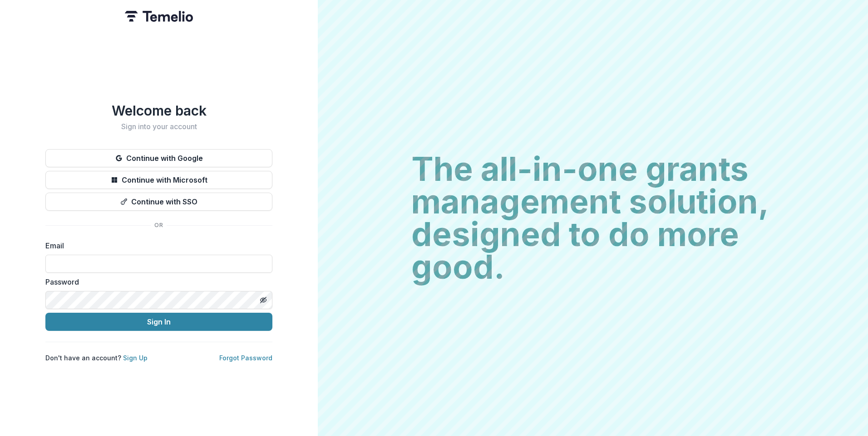 This screenshot has width=868, height=436. Describe the element at coordinates (156, 282) in the screenshot. I see `label: Password` at that location.